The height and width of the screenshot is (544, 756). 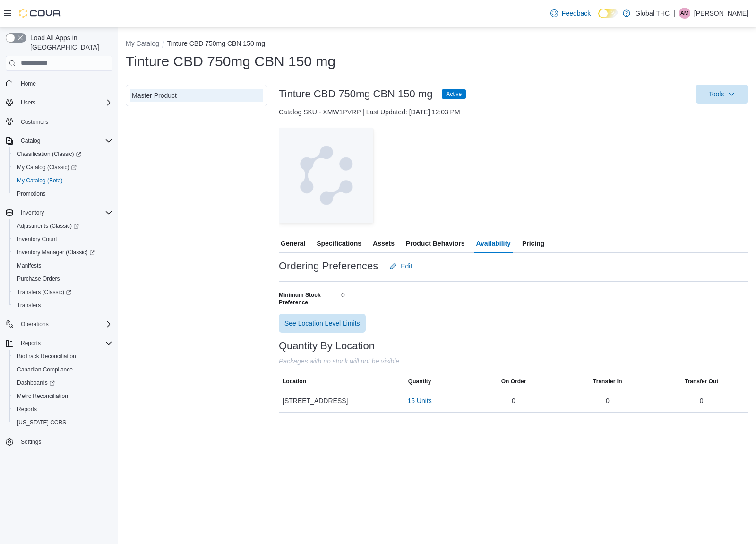 I want to click on h3: Quantity By Location, so click(x=326, y=346).